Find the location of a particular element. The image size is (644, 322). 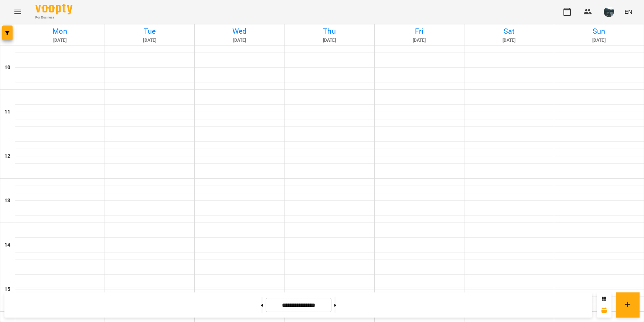

h6: Mon is located at coordinates (60, 31).